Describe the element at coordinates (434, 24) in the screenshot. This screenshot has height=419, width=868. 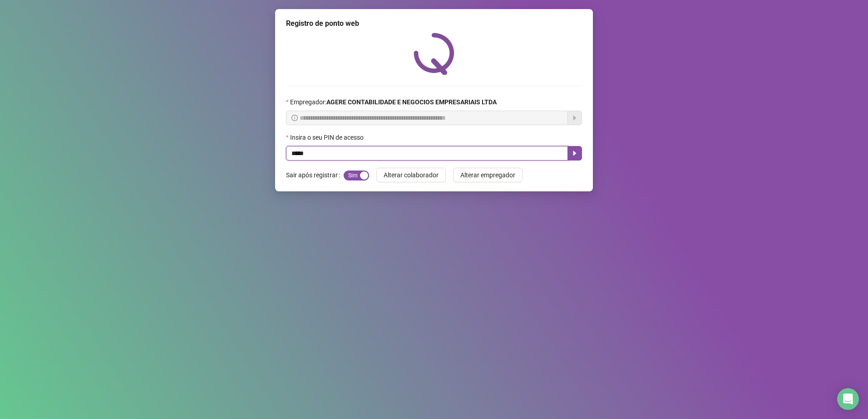
I see `div: Registro de ponto web` at that location.